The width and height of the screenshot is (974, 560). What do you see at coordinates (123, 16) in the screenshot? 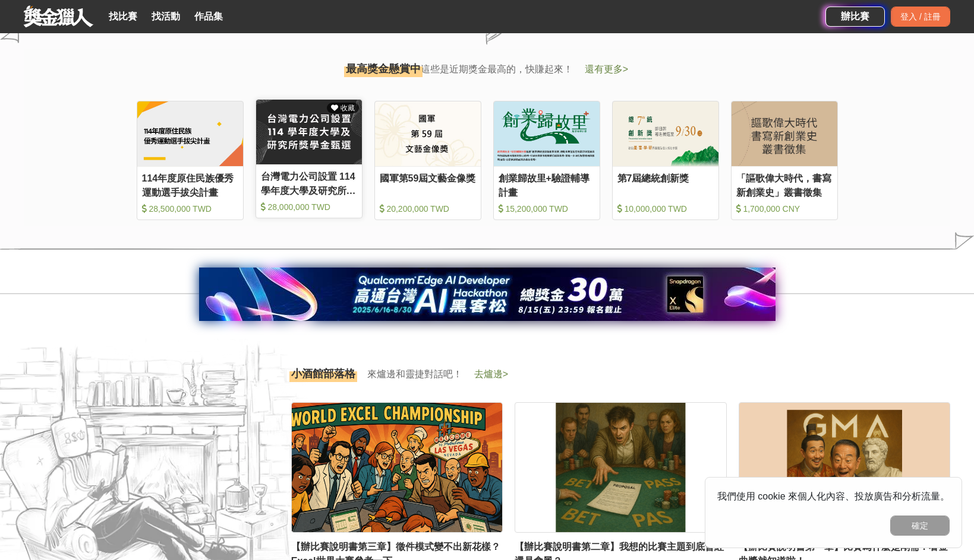
I see `a: 找比賽` at bounding box center [123, 16].